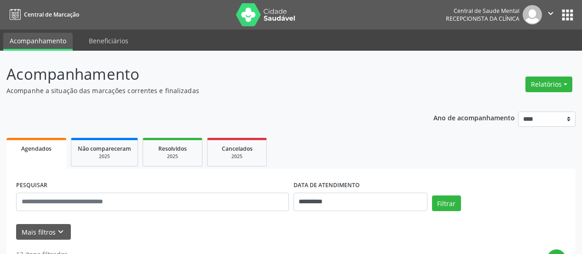  I want to click on i: keyboard_arrow_down, so click(61, 231).